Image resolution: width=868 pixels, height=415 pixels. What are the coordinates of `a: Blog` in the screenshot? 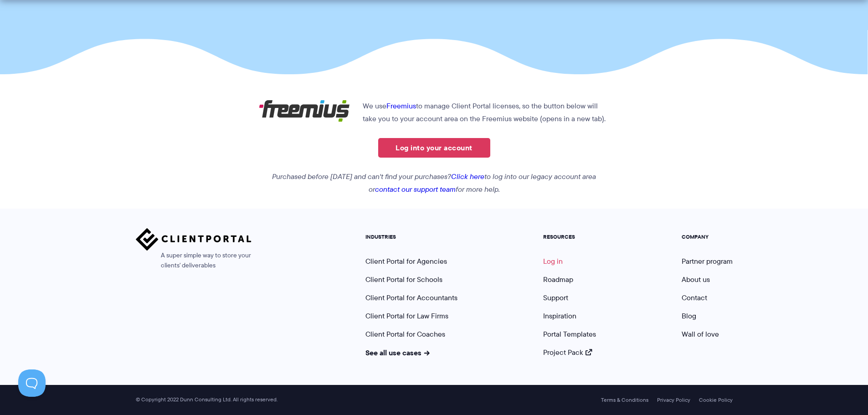 It's located at (689, 316).